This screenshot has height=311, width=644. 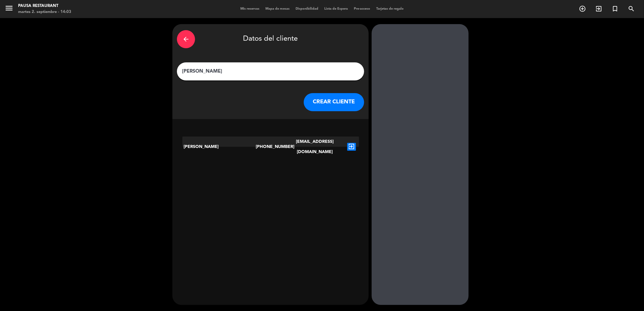 What do you see at coordinates (334, 102) in the screenshot?
I see `button: CREAR CLIENTE` at bounding box center [334, 102].